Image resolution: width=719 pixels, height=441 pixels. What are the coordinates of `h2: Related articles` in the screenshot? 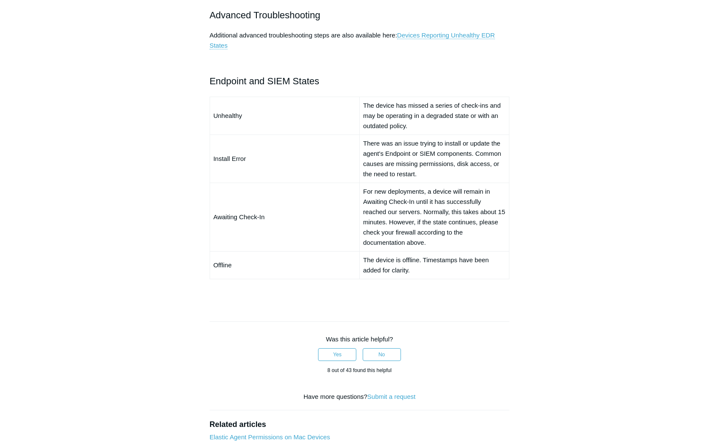 It's located at (360, 424).